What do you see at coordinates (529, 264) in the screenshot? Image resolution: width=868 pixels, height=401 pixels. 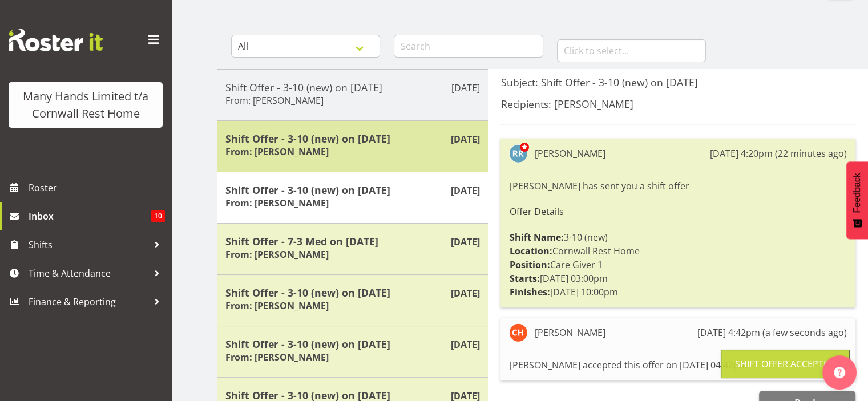 I see `strong: Position:` at bounding box center [529, 264].